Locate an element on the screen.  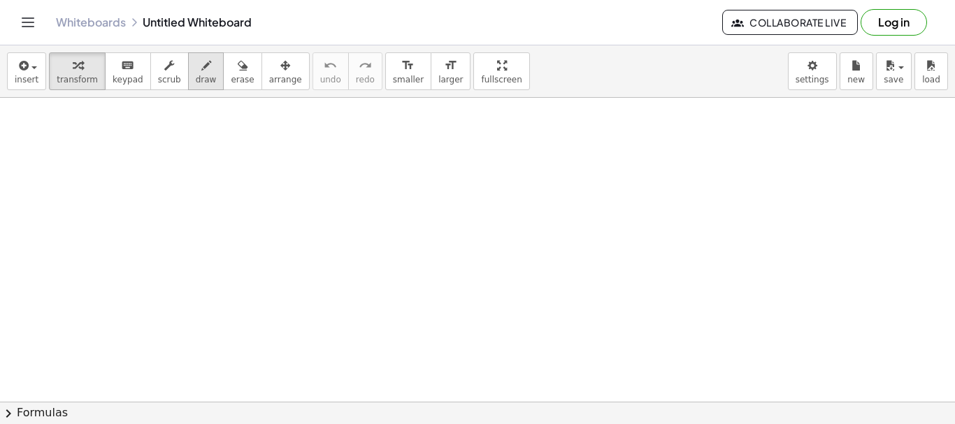
button: fullscreen is located at coordinates (501, 71).